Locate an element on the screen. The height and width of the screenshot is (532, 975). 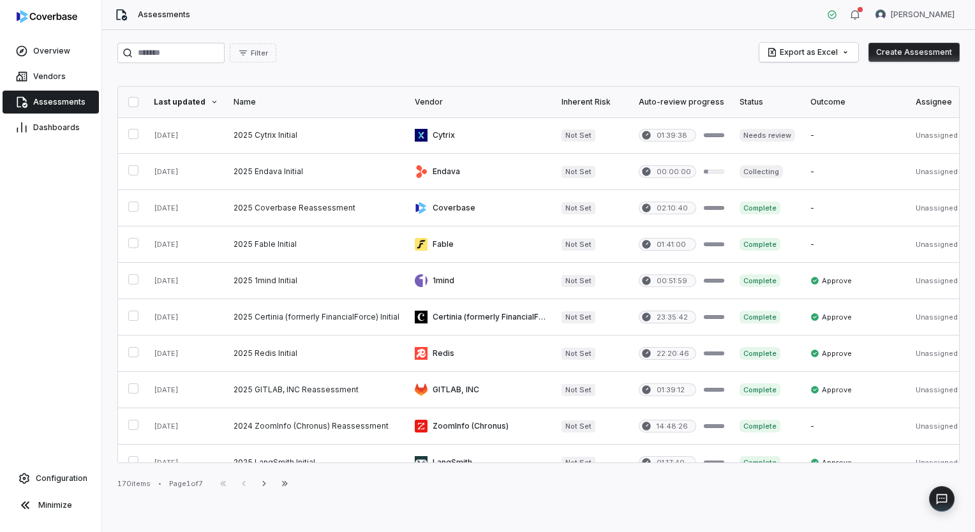
div: Name is located at coordinates (316, 102).